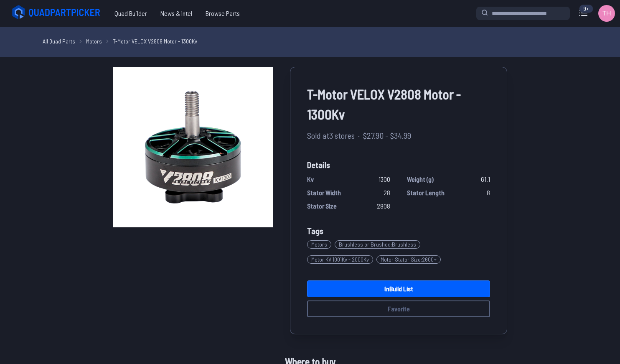 This screenshot has height=364, width=620. Describe the element at coordinates (420, 179) in the screenshot. I see `span: Weight (g)` at that location.